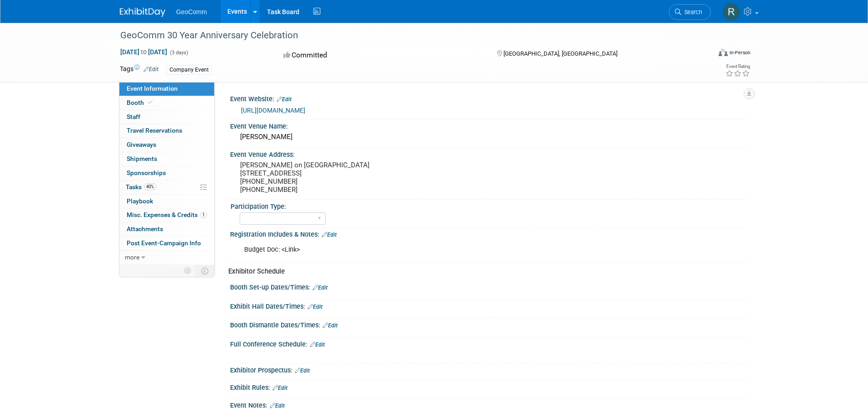  I want to click on a: Attachments, so click(167, 229).